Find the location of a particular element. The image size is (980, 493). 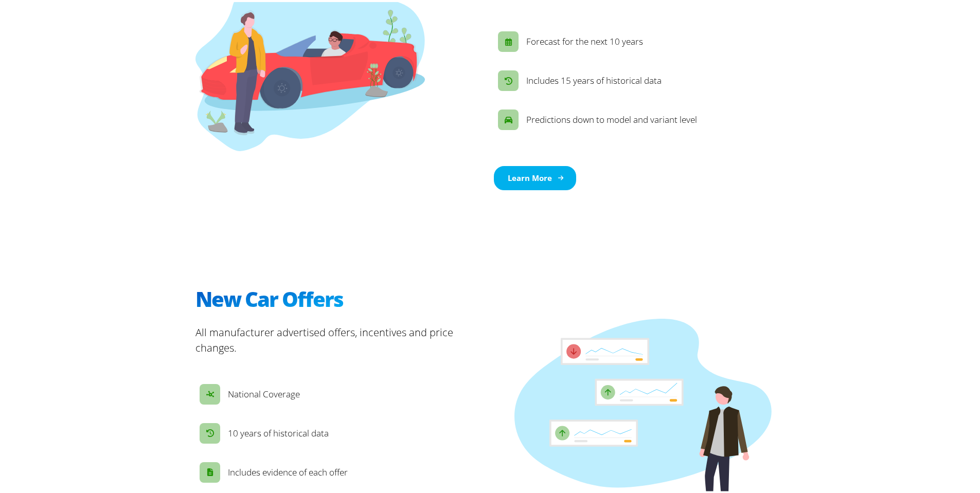

p: 10 years of historical data is located at coordinates (278, 431).